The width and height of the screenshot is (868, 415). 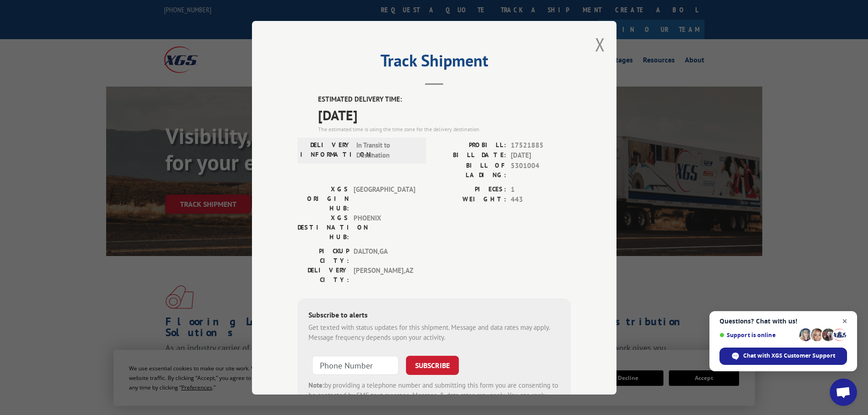 I want to click on button: Close modal, so click(x=600, y=44).